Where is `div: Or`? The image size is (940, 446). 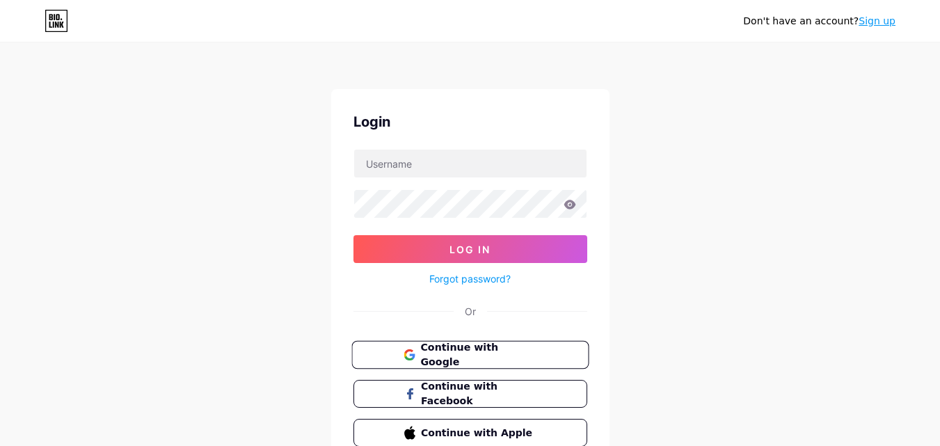
div: Or is located at coordinates (470, 311).